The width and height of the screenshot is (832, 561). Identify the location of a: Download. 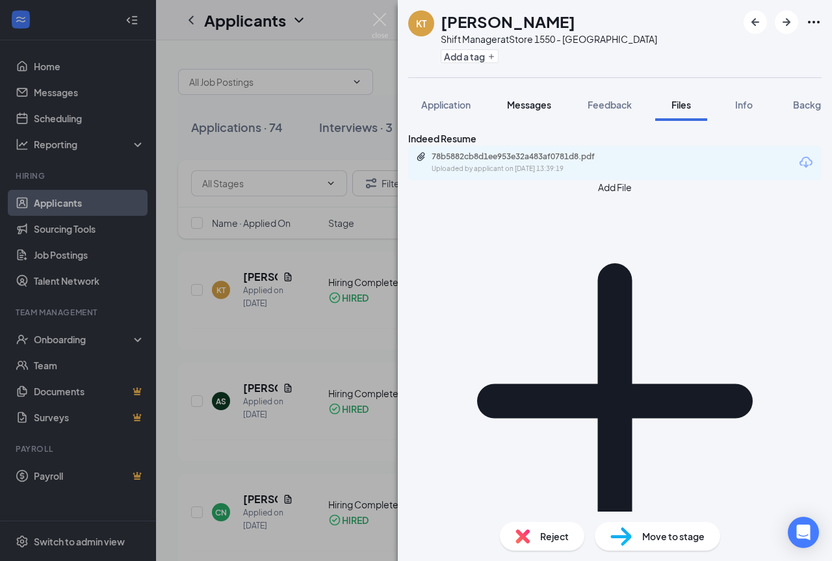
(806, 163).